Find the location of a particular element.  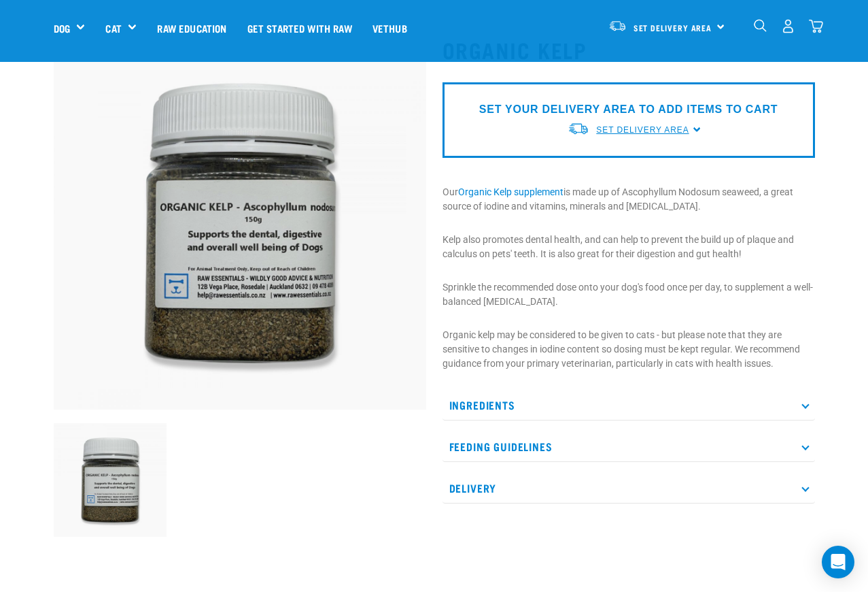

p: Kelp also promotes dental health, and can help to prevent the build up of plaque and calculus on ... is located at coordinates (629, 247).